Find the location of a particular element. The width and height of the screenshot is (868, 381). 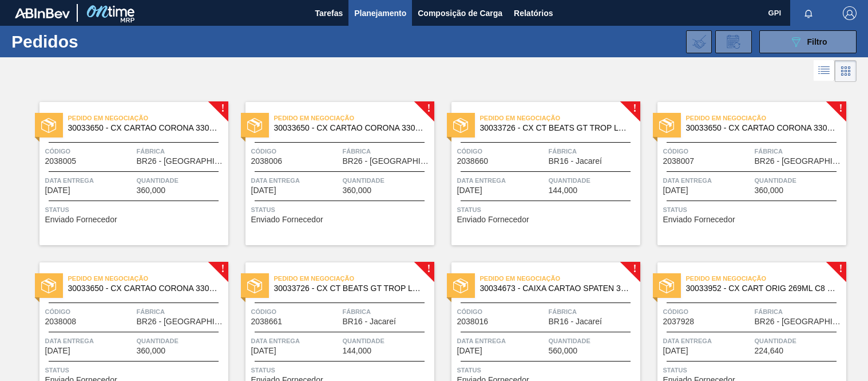

span: 2038660 is located at coordinates (473, 161).